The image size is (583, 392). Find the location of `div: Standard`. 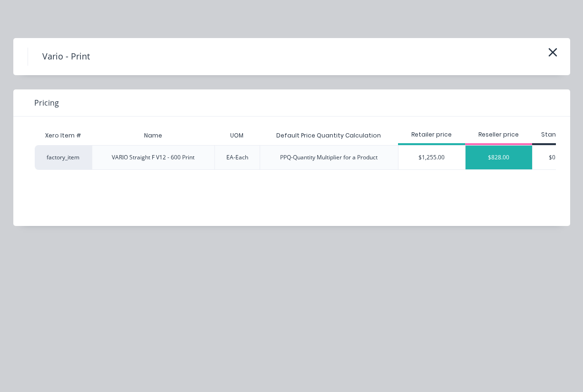

div: Standard is located at coordinates (557, 135).